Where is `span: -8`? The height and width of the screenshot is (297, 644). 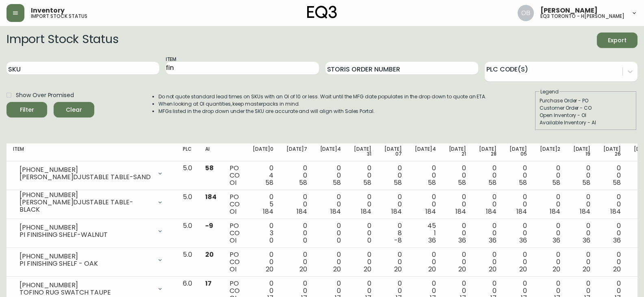
span: -8 is located at coordinates (398, 240).